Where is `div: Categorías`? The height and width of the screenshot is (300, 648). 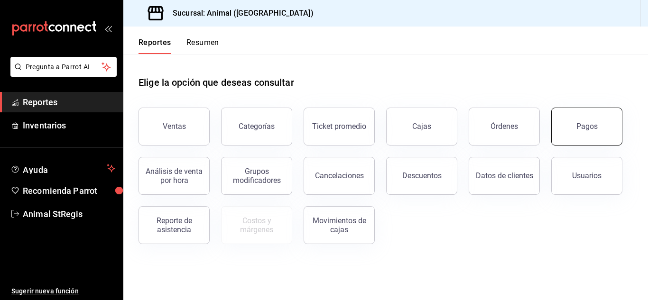
div: Categorías is located at coordinates (256, 126).